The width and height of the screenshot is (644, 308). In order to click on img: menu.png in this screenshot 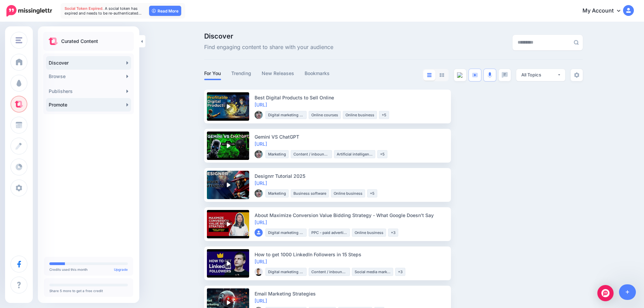, I will do `click(19, 40)`.